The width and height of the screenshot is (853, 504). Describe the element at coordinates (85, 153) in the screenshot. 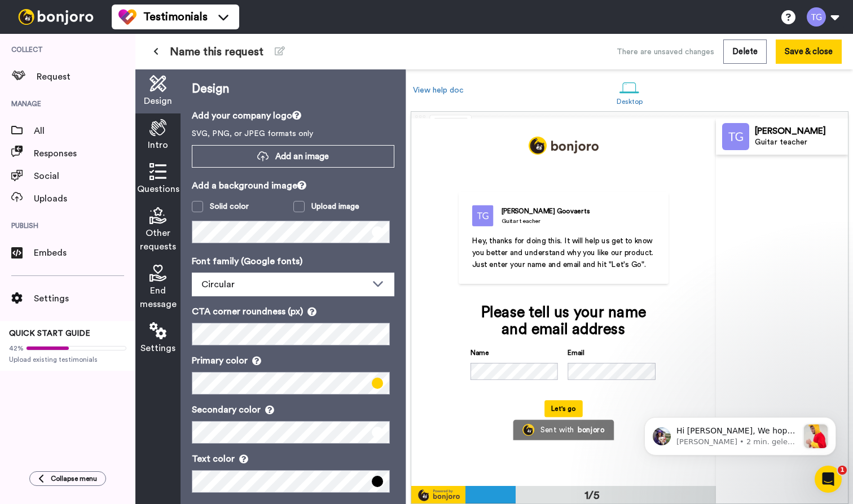

I see `span: Responses` at that location.